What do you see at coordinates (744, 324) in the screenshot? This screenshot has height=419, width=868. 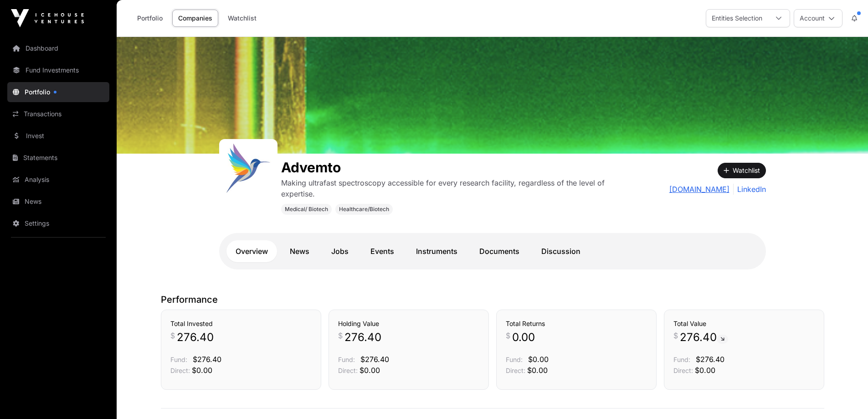 I see `h3: Total Value` at bounding box center [744, 324].